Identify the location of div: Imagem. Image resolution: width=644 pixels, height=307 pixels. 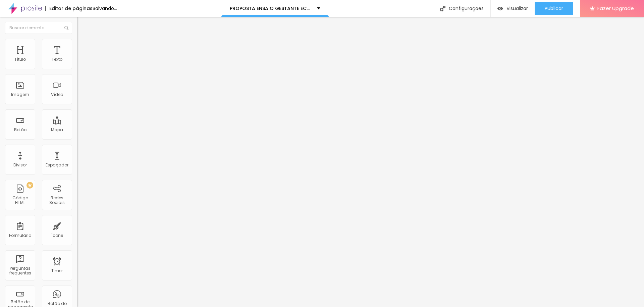
(20, 94).